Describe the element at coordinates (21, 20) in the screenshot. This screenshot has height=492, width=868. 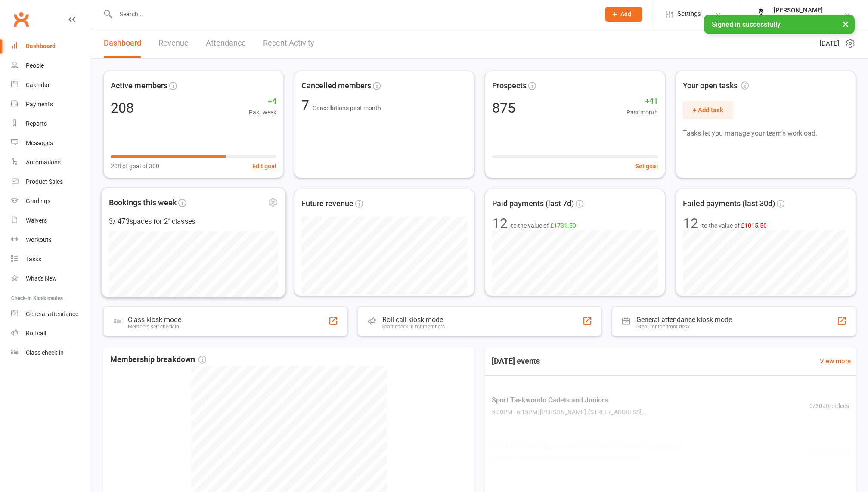
I see `a: Clubworx` at that location.